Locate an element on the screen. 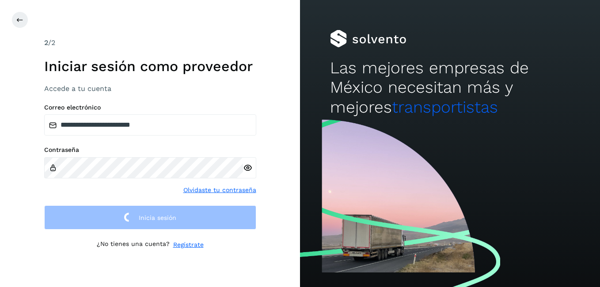 This screenshot has height=287, width=600. div: /2 is located at coordinates (150, 43).